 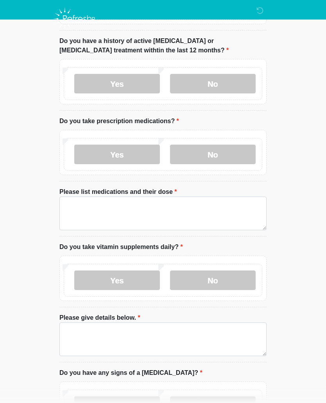 I want to click on img: Refresh RX Logo, so click(x=75, y=19).